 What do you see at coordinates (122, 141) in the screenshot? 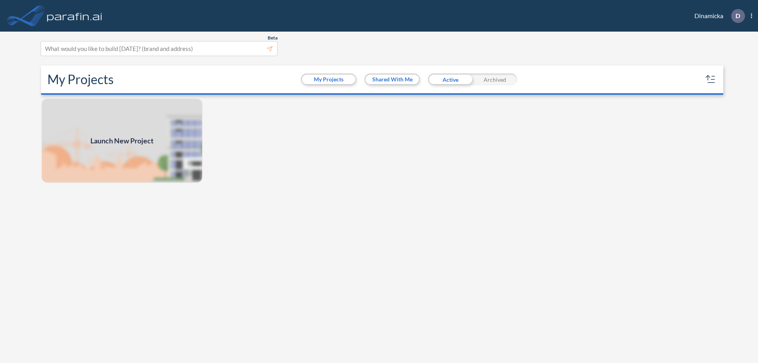
I see `a: Launch New Project` at bounding box center [122, 141].